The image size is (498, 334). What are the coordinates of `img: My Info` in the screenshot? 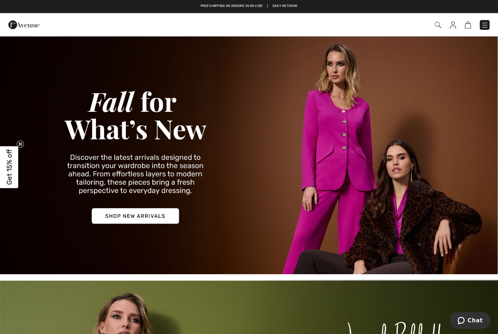 It's located at (453, 25).